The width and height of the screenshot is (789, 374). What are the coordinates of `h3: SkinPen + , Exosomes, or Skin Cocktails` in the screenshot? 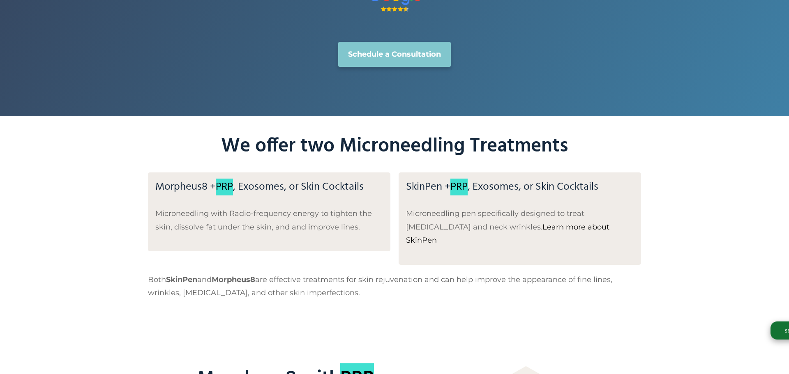 It's located at (520, 187).